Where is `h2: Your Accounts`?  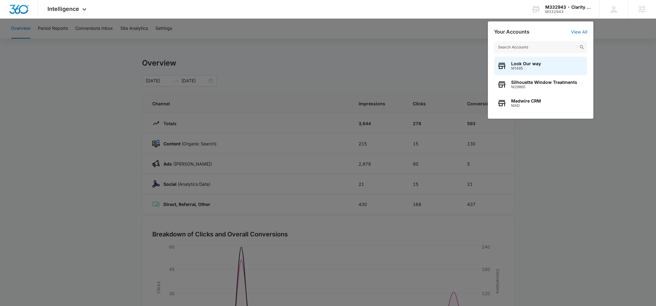 h2: Your Accounts is located at coordinates (512, 32).